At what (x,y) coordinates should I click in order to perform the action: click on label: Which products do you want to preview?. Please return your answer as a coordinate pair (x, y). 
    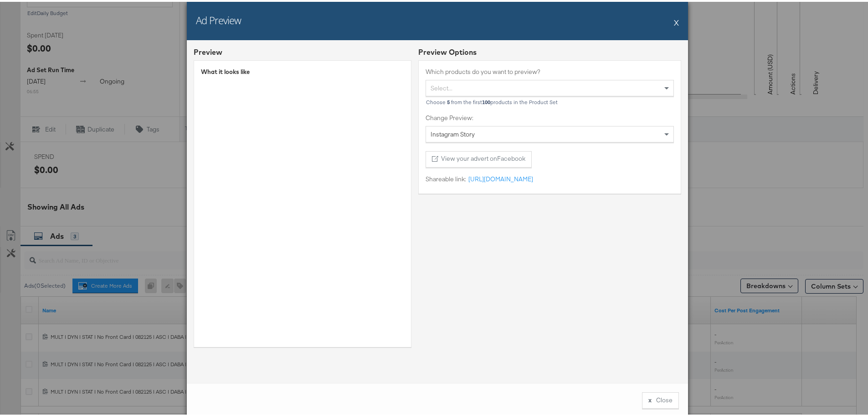
    Looking at the image, I should click on (550, 69).